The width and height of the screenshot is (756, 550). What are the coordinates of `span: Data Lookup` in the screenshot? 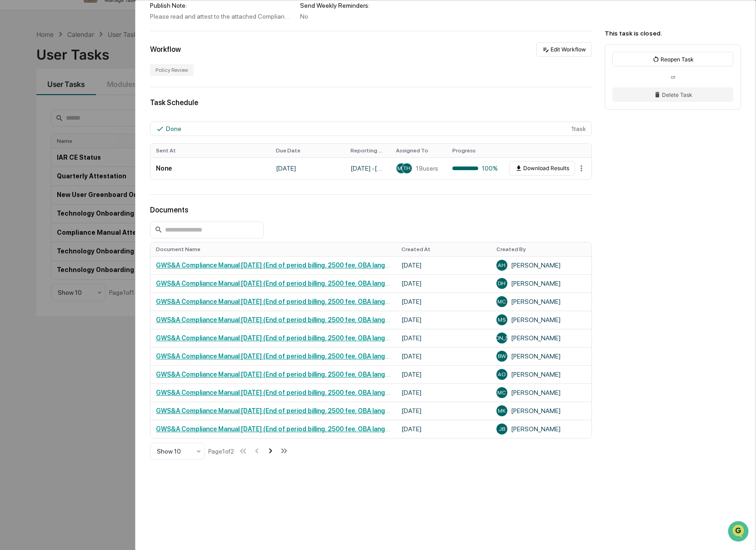 It's located at (37, 137).